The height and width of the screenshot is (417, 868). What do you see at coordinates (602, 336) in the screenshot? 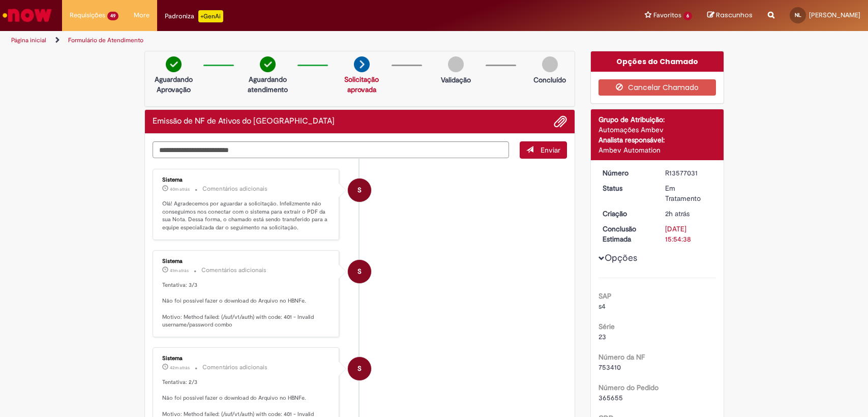
I see `span: 23` at bounding box center [602, 336].